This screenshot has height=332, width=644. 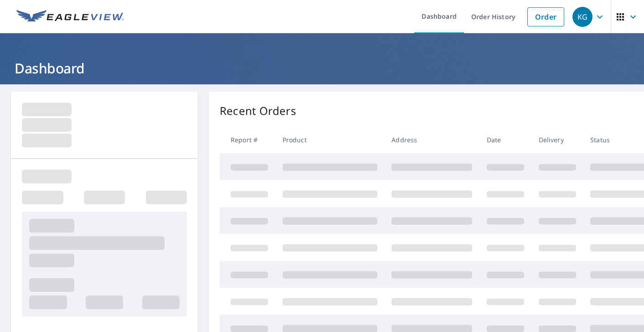 What do you see at coordinates (505, 140) in the screenshot?
I see `th: Date` at bounding box center [505, 140].